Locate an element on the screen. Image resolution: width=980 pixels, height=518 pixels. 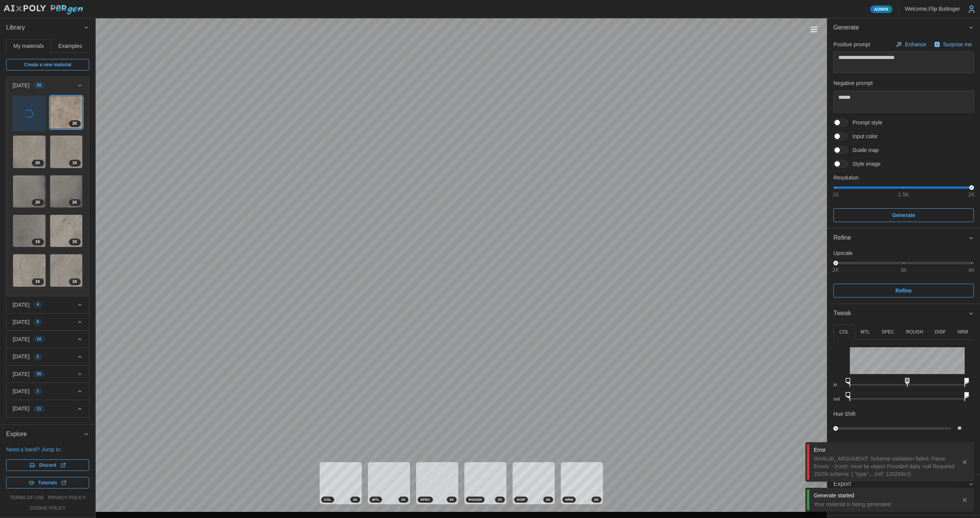
span: Prompt style is located at coordinates (865, 123).